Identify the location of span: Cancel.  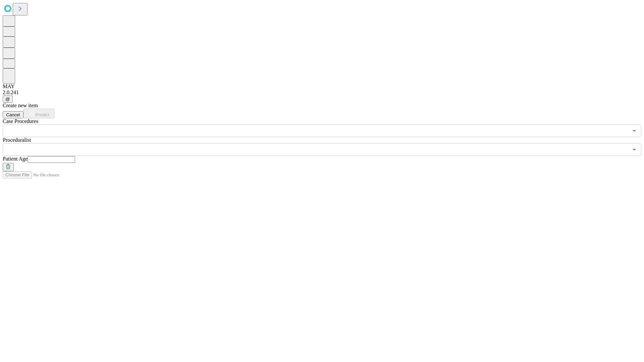
(13, 114).